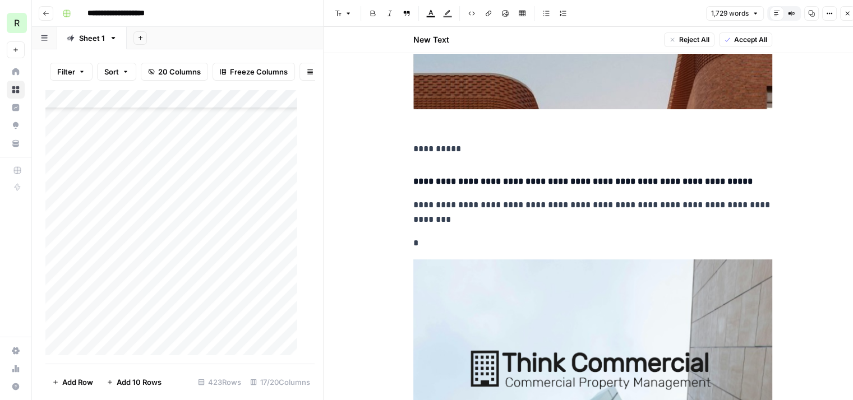 This screenshot has width=853, height=400. I want to click on span: Filter, so click(66, 72).